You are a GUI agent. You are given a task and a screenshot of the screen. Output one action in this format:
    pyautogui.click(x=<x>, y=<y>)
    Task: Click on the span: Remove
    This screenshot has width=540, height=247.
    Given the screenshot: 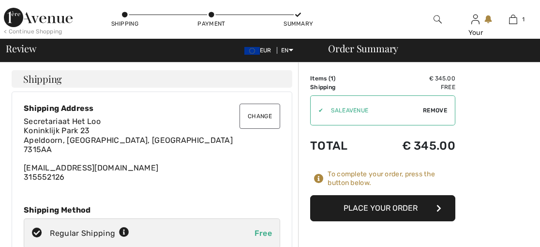 What is the action you would take?
    pyautogui.click(x=435, y=110)
    